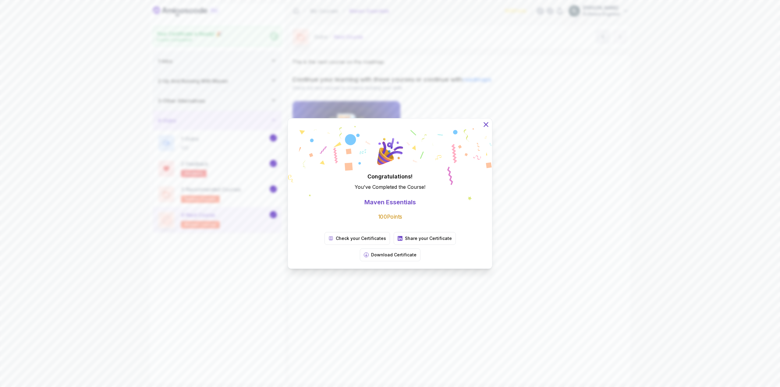 The height and width of the screenshot is (387, 780). What do you see at coordinates (390, 255) in the screenshot?
I see `button: Download Certificate` at bounding box center [390, 255].